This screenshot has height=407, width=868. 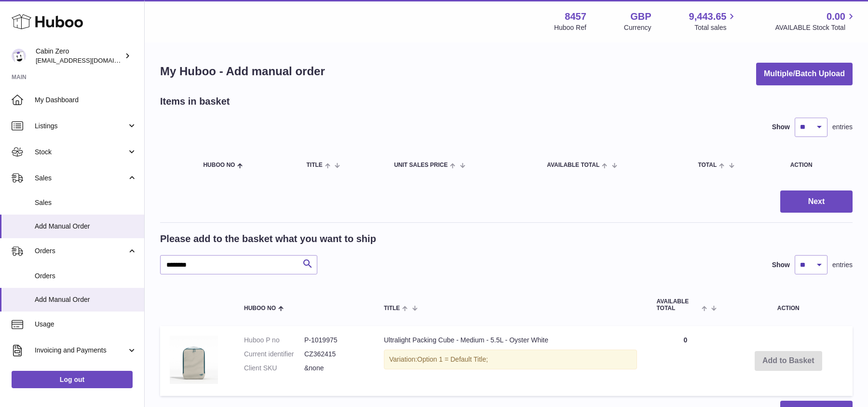 I want to click on span: Stock, so click(x=81, y=152).